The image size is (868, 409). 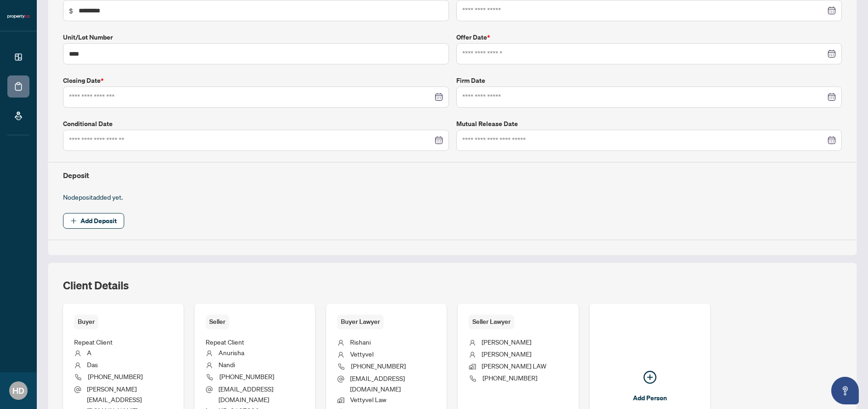 What do you see at coordinates (231, 352) in the screenshot?
I see `span: Anurisha` at bounding box center [231, 352].